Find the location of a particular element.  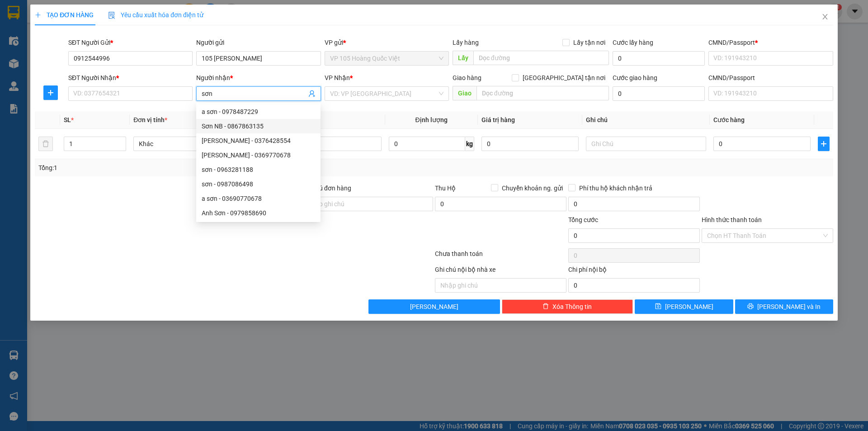

span: Xóa Thông tin is located at coordinates (572, 307).